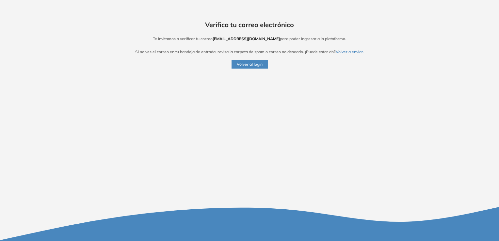 Image resolution: width=499 pixels, height=241 pixels. What do you see at coordinates (250, 25) in the screenshot?
I see `h4: Verifica tu correo electrónico` at bounding box center [250, 25].